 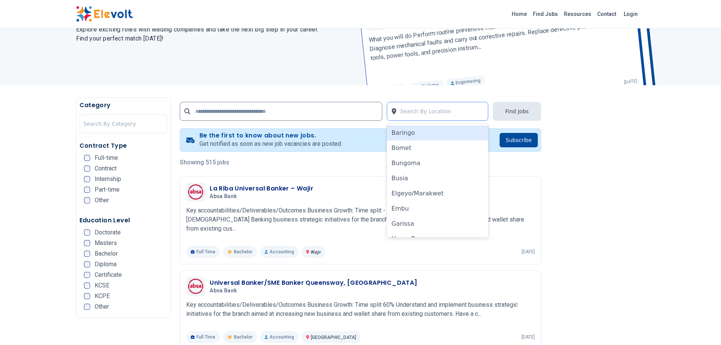 I want to click on p: Get notified as soon as new job vacancies are posted., so click(x=271, y=144).